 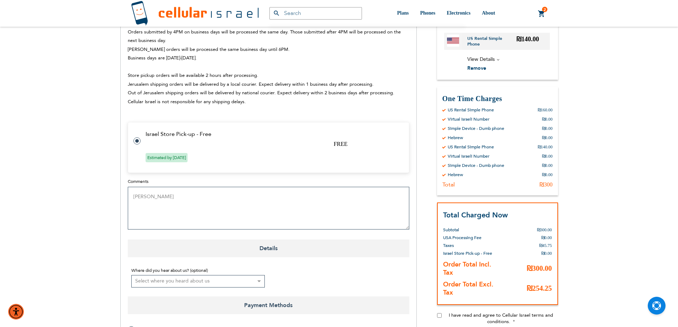 I want to click on span: 2, so click(x=545, y=10).